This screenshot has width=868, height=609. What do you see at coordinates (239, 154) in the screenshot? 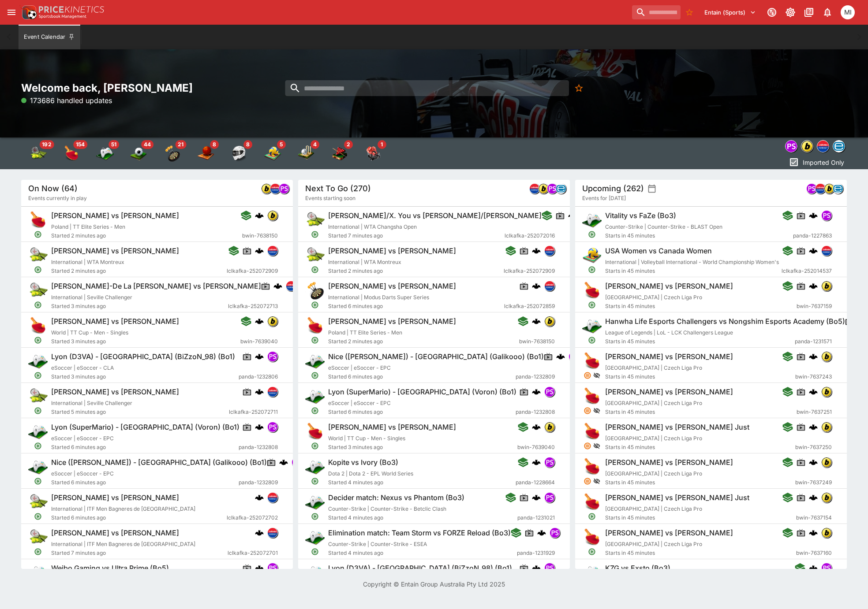
I see `img: motor_racing` at bounding box center [239, 154].